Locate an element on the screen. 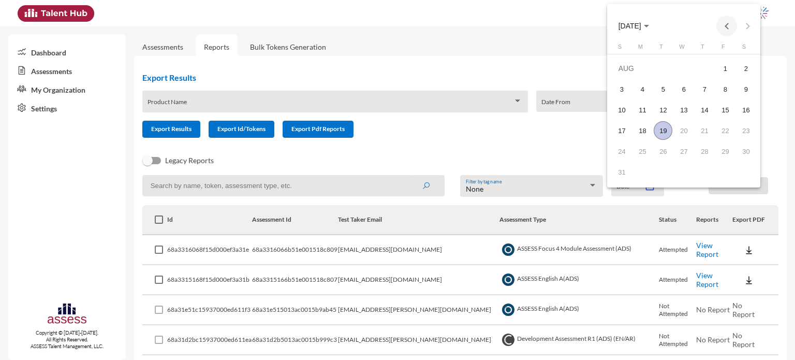  div: 9 is located at coordinates (746, 89).